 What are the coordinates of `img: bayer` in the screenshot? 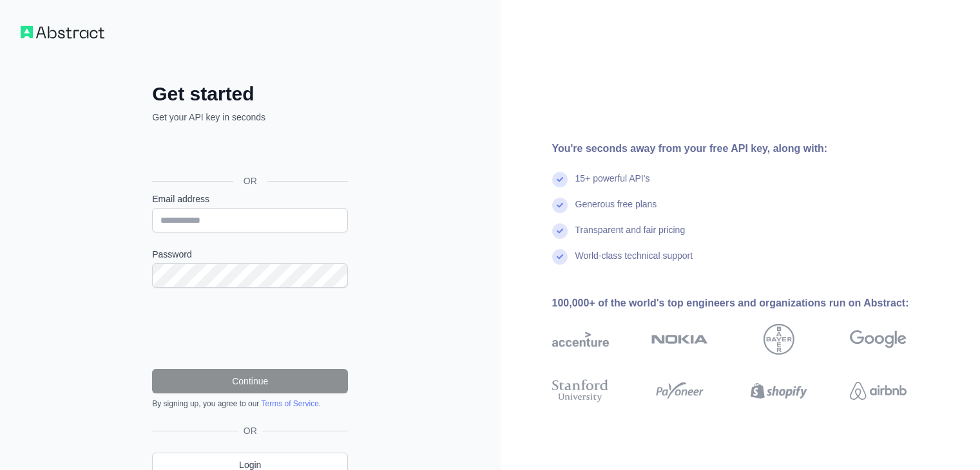 It's located at (778, 339).